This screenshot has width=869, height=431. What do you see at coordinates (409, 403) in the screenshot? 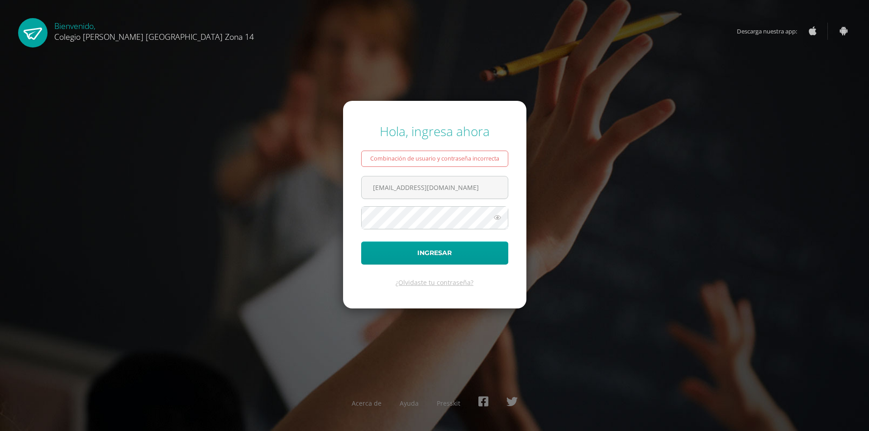
I see `a: Ayuda` at bounding box center [409, 403].